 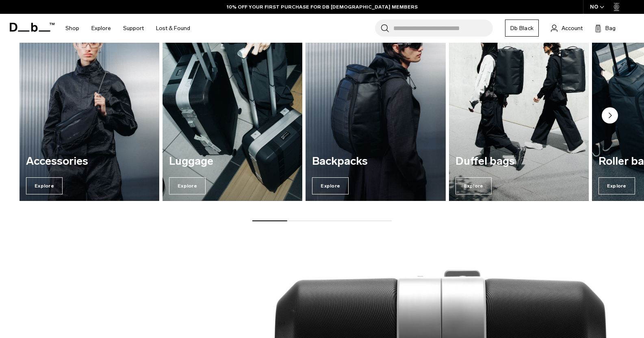 What do you see at coordinates (233, 106) in the screenshot?
I see `a: Luggage Explore` at bounding box center [233, 106].